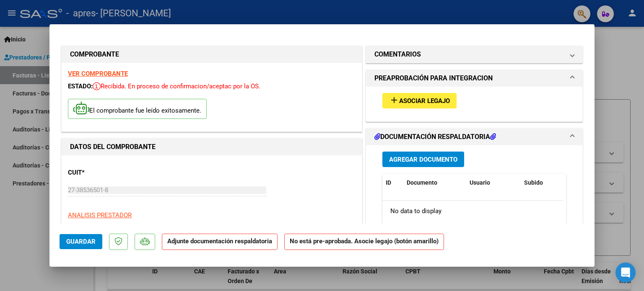  Describe the element at coordinates (433, 78) in the screenshot. I see `h1: PREAPROBACIÓN PARA INTEGRACION` at that location.